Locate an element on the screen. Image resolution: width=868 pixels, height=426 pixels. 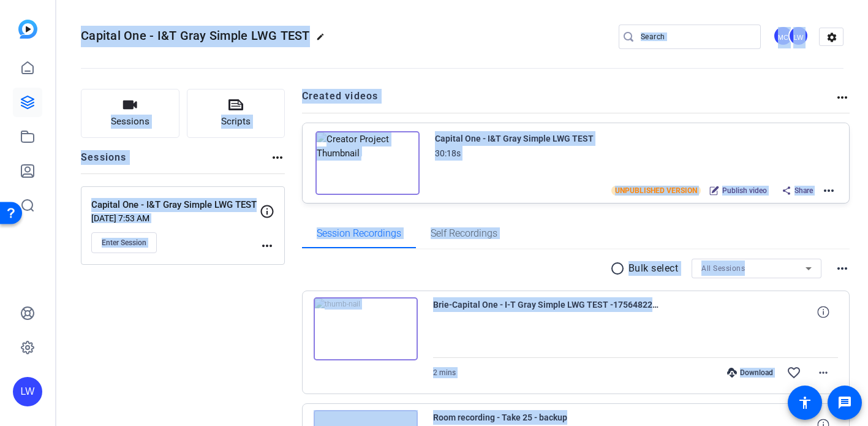
span: Publish video is located at coordinates (744, 191).